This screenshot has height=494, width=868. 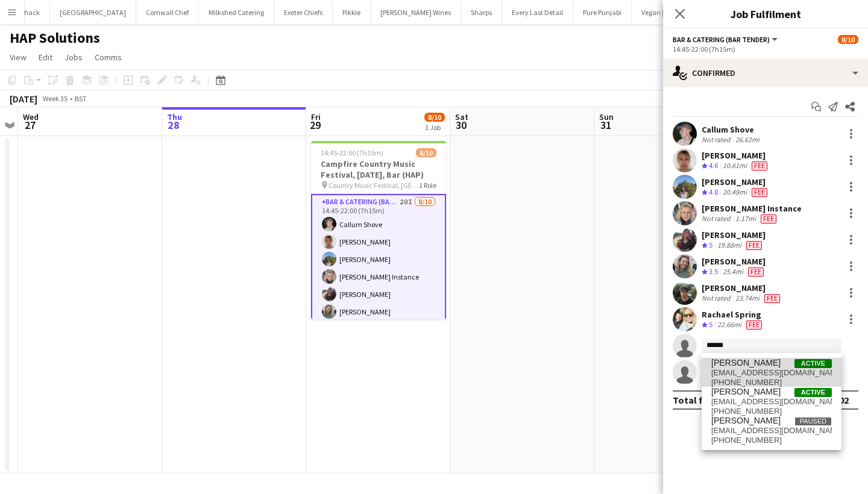 What do you see at coordinates (605, 125) in the screenshot?
I see `span: 31` at bounding box center [605, 125].